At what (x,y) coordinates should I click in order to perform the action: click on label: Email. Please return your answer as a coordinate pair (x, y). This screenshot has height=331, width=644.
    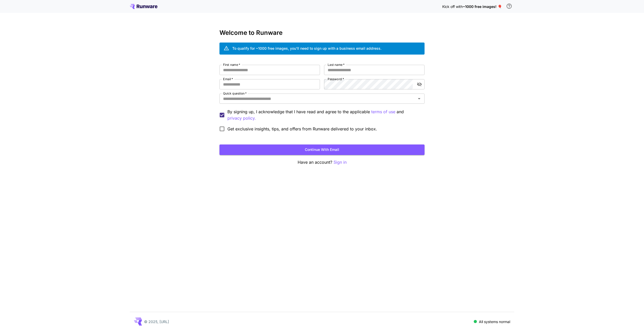
    Looking at the image, I should click on (228, 79).